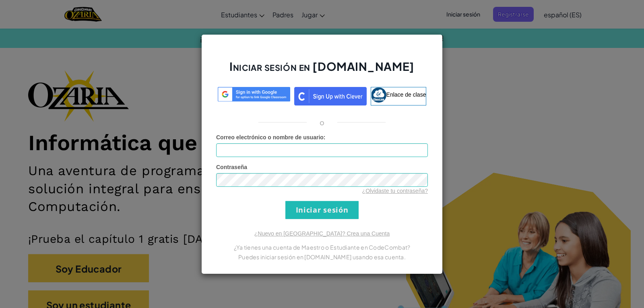  I want to click on font: Contraseña, so click(231, 167).